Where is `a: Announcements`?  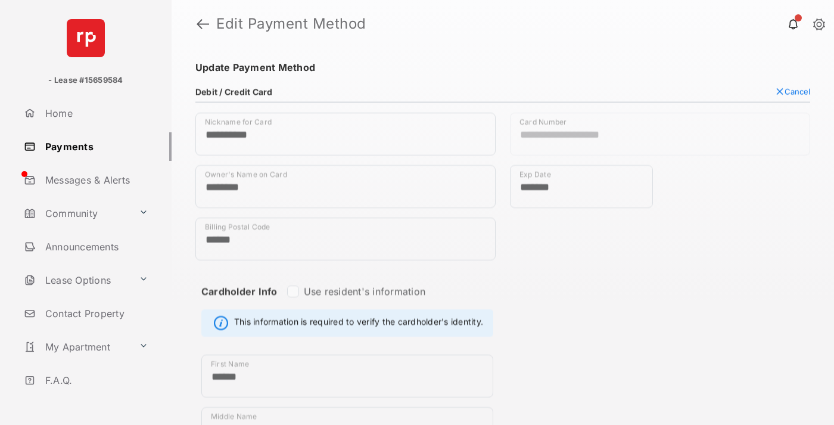
a: Announcements is located at coordinates (95, 247).